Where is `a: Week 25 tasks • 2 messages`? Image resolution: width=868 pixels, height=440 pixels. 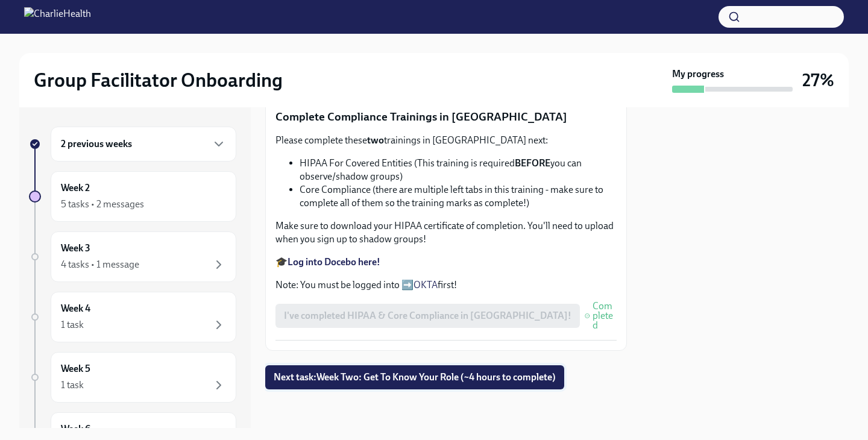
a: Week 25 tasks • 2 messages is located at coordinates (133, 196).